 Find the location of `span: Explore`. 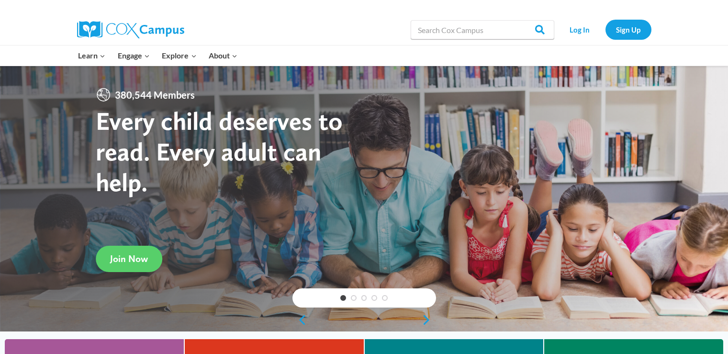

span: Explore is located at coordinates (179, 56).